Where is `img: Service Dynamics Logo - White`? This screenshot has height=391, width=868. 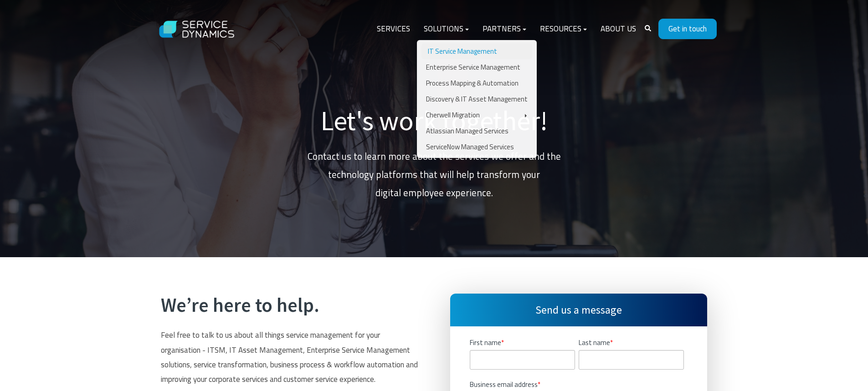
img: Service Dynamics Logo - White is located at coordinates (197, 29).